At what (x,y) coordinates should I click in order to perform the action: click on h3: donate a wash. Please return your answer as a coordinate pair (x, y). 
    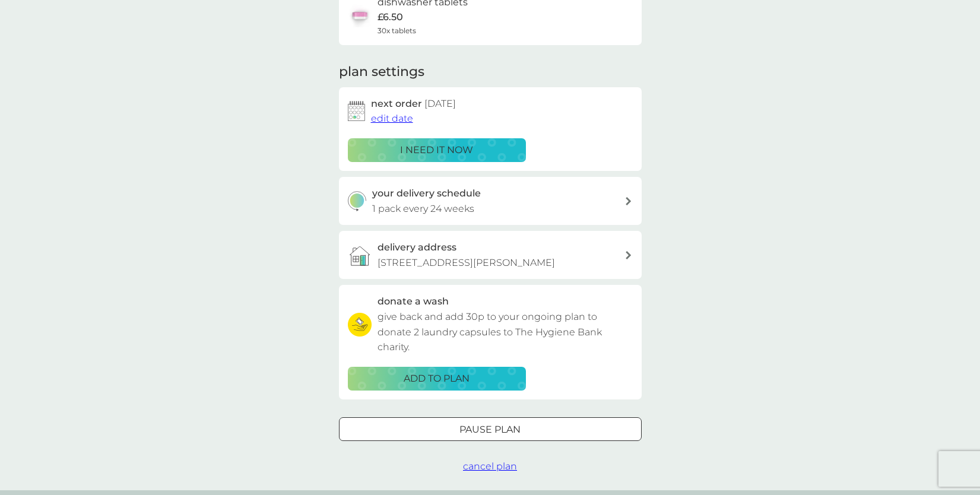
    Looking at the image, I should click on (413, 301).